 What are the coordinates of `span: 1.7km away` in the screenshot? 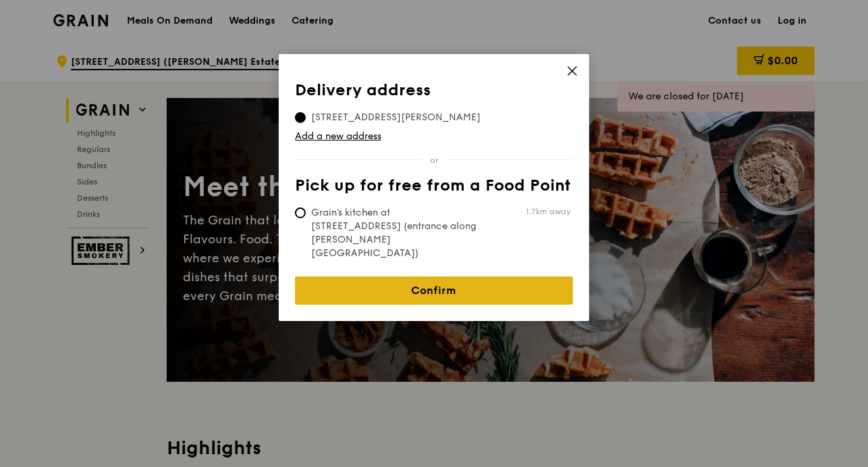 It's located at (548, 211).